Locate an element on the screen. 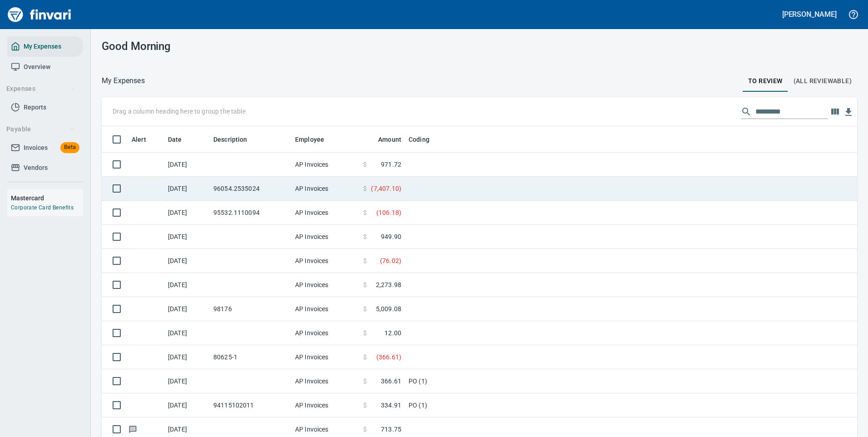 This screenshot has width=868, height=437. span: 713.75 is located at coordinates (391, 429).